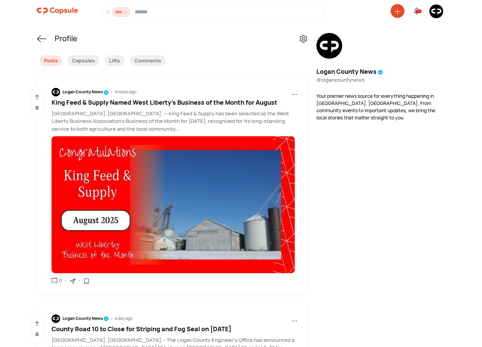 This screenshot has height=347, width=482. Describe the element at coordinates (125, 92) in the screenshot. I see `div: 9 hours ago` at that location.